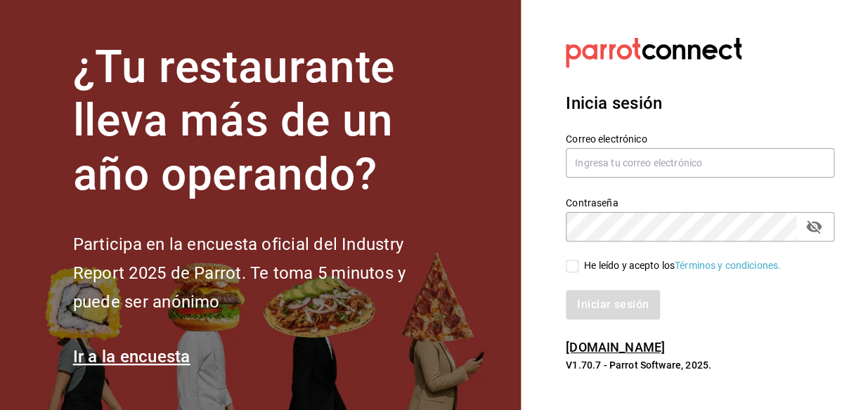  I want to click on label: Contraseña, so click(699, 203).